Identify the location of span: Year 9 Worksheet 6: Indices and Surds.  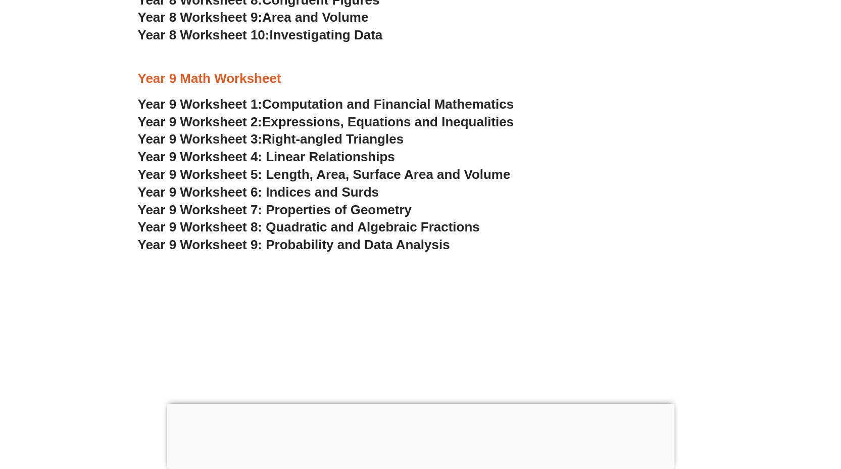
(259, 192).